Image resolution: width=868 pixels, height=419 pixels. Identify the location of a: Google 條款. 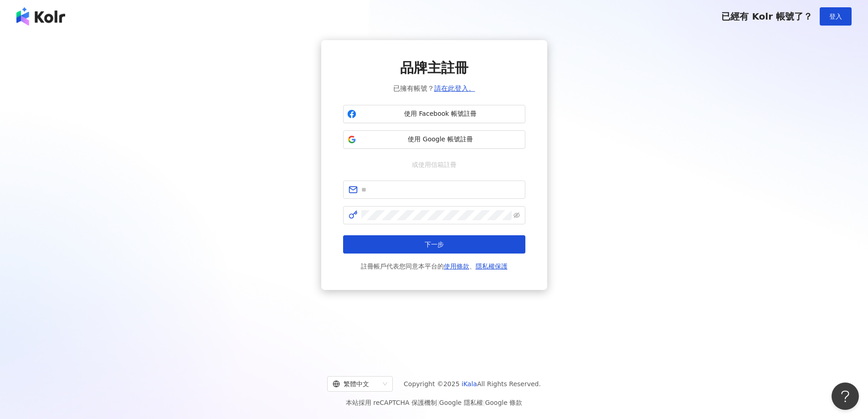
(504, 403).